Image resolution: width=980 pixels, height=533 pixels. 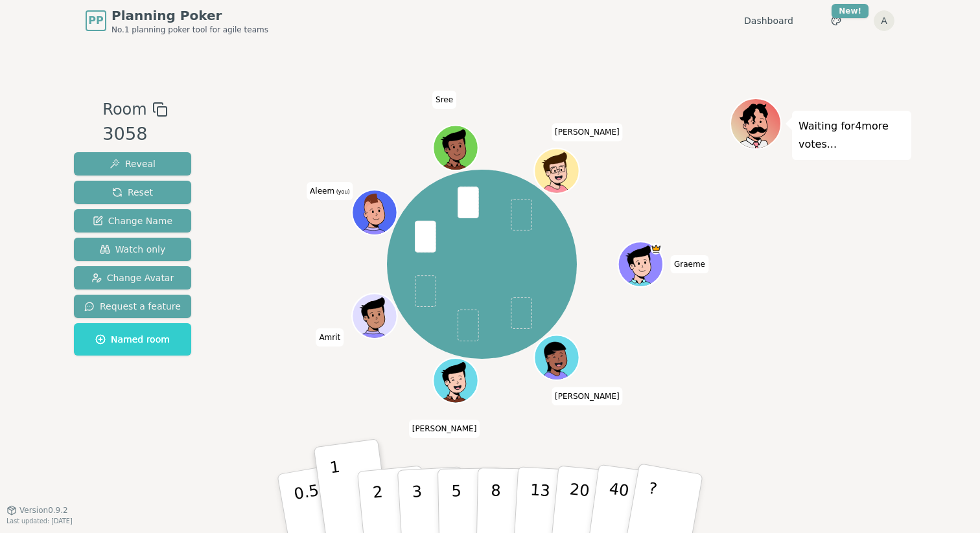 I want to click on a: PPPlanning PokerNo.1 planning poker tool for agile teams, so click(x=177, y=20).